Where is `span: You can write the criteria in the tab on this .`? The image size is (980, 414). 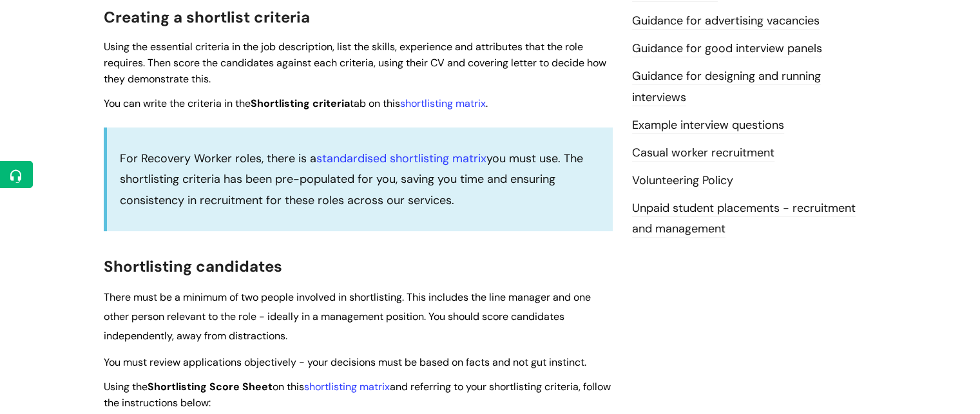 span: You can write the criteria in the tab on this . is located at coordinates (295, 103).